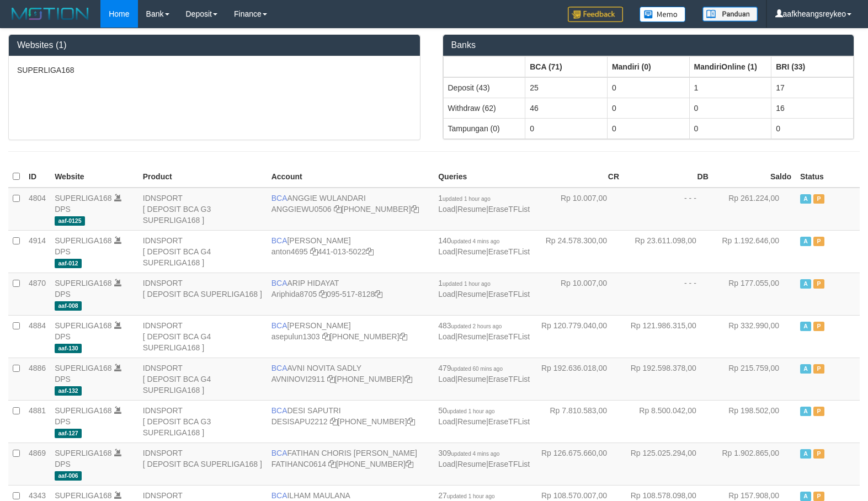 This screenshot has height=501, width=868. What do you see at coordinates (202, 421) in the screenshot?
I see `td: IDNSPORT [ DEPOSIT BCA G3 SUPERLIGA168 ]` at bounding box center [202, 421].